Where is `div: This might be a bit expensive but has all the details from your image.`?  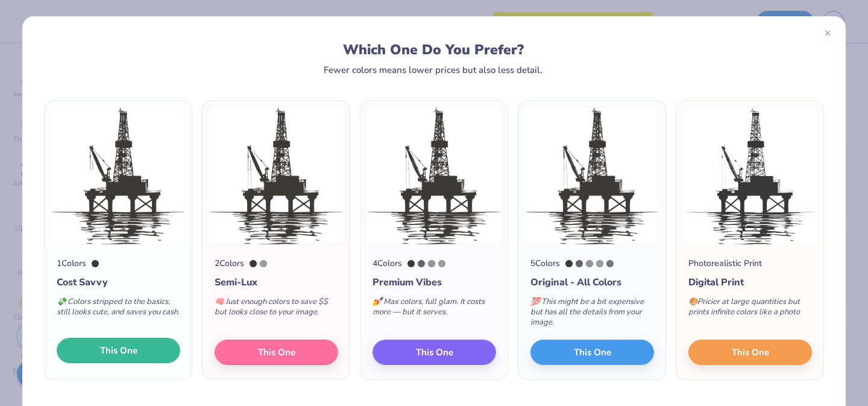 div: This might be a bit expensive but has all the details from your image. is located at coordinates (592, 314).